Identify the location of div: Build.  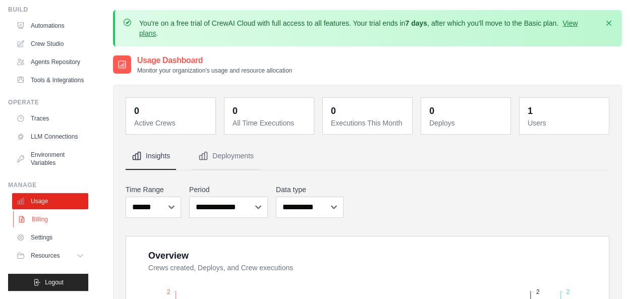
(48, 10).